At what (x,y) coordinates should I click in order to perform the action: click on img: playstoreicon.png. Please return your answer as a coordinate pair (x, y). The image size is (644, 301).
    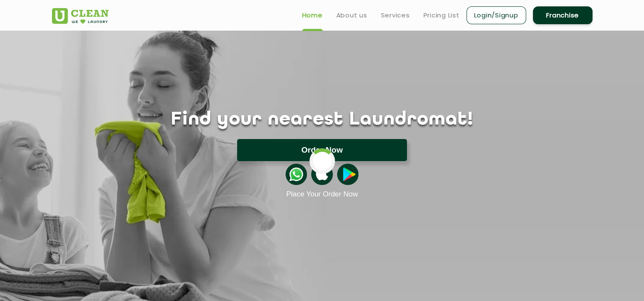
    Looking at the image, I should click on (348, 174).